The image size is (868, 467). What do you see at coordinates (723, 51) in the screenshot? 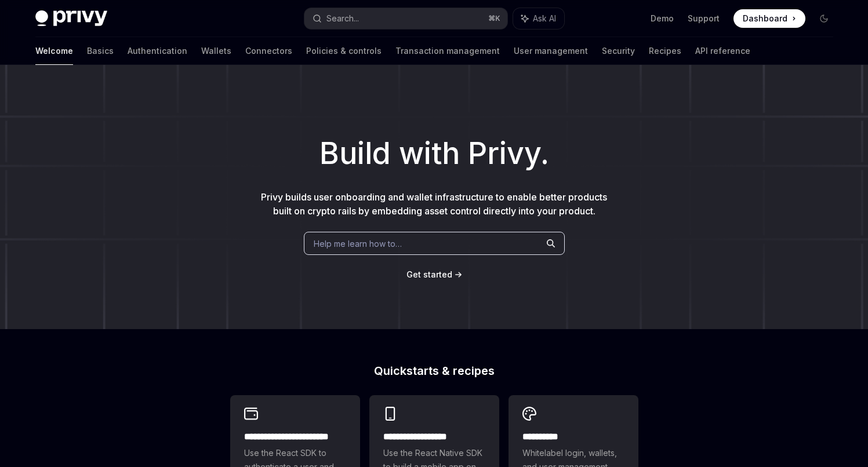
I see `a: API reference` at bounding box center [723, 51].